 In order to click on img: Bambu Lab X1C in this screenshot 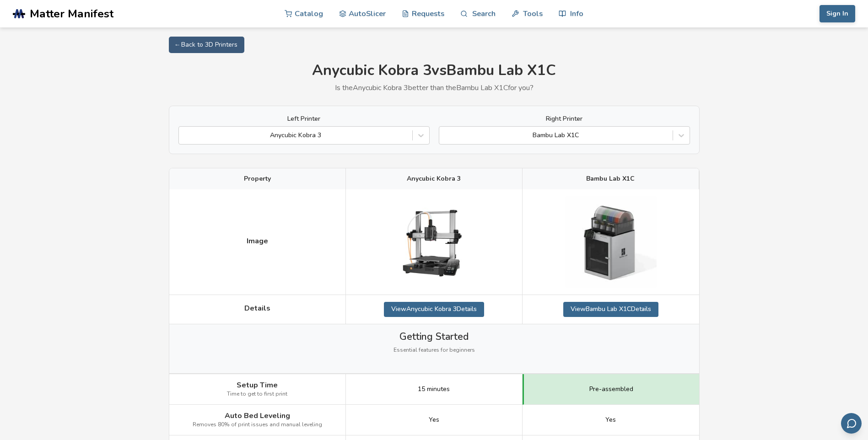, I will do `click(611, 242)`.